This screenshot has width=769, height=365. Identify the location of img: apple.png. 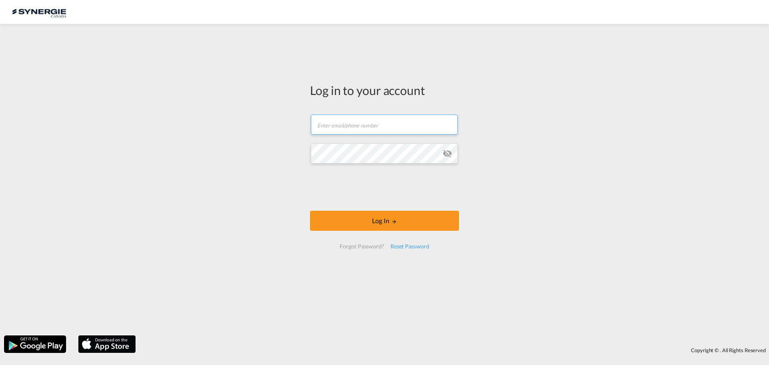
(107, 344).